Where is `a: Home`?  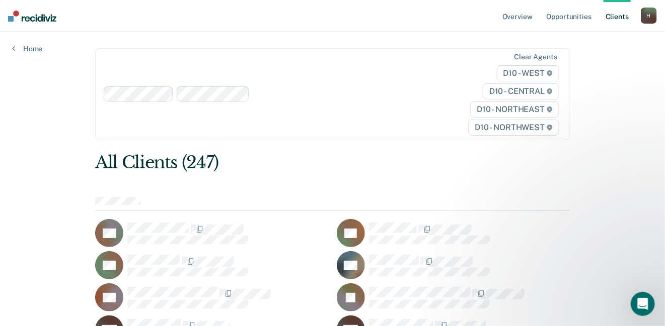
a: Home is located at coordinates (27, 49).